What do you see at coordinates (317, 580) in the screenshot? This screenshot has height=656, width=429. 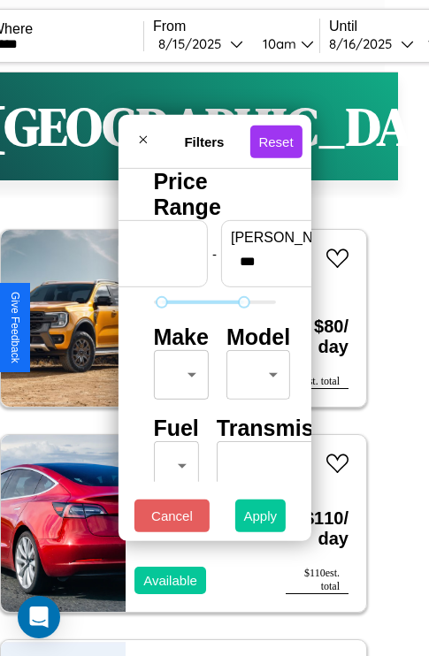 I see `div: $ 110 est. total` at bounding box center [317, 580].